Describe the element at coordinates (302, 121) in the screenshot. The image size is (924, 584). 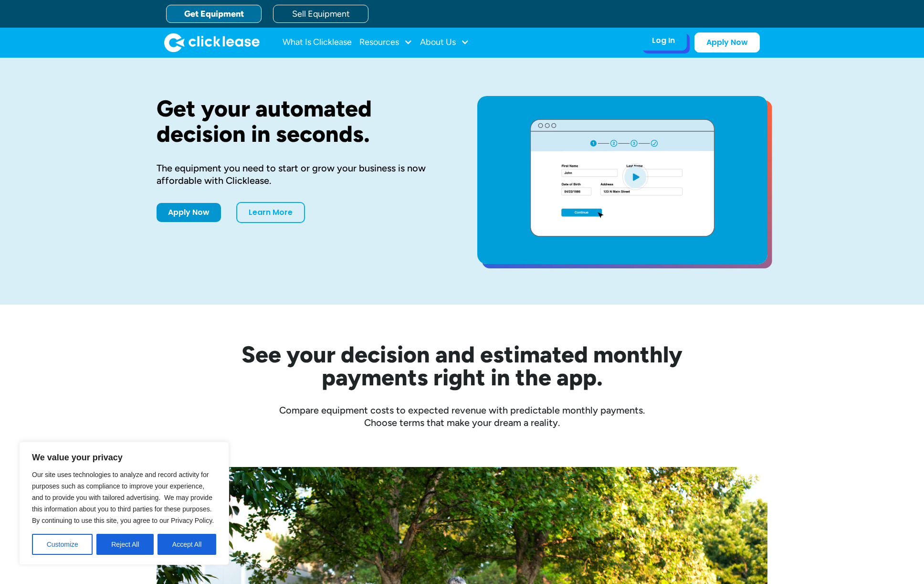
I see `h1: Get your automated decision in seconds.` at that location.